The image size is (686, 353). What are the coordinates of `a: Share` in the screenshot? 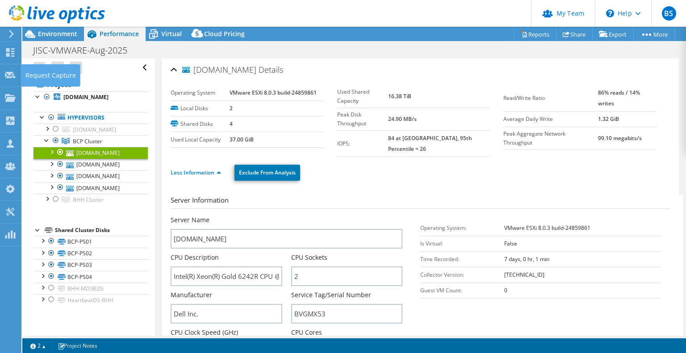 It's located at (574, 34).